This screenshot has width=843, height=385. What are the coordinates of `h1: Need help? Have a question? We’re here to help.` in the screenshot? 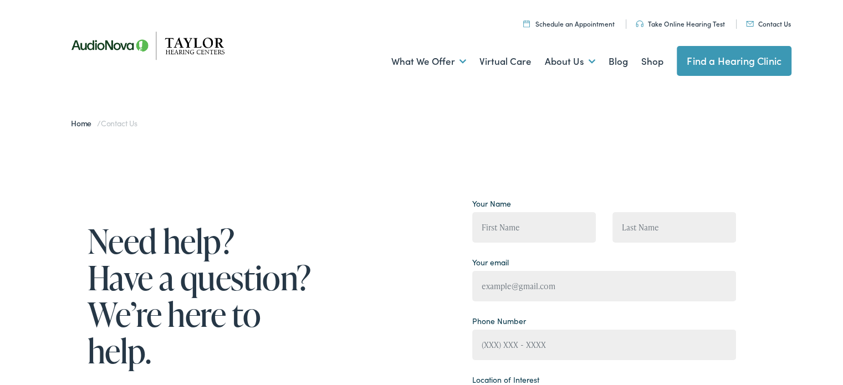 It's located at (201, 294).